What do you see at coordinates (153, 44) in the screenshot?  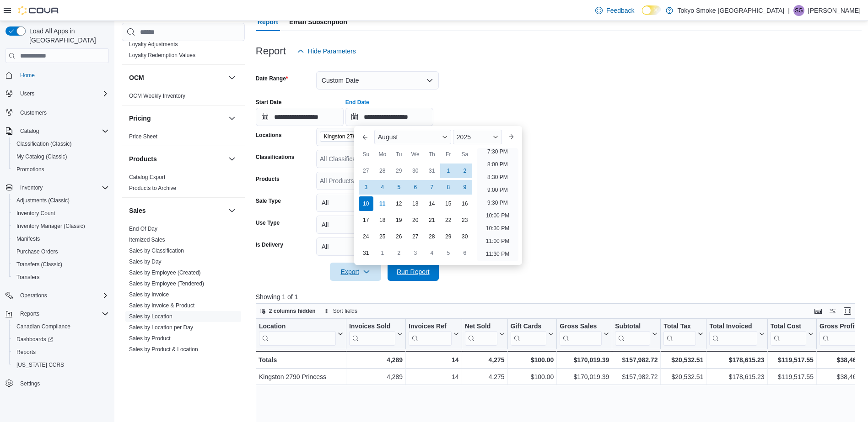 I see `span: Loyalty Adjustments` at bounding box center [153, 44].